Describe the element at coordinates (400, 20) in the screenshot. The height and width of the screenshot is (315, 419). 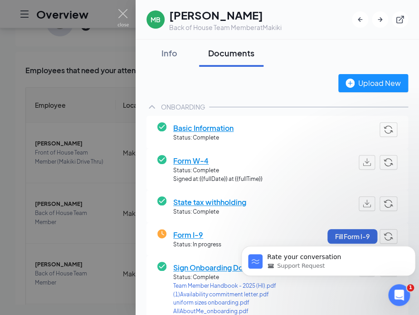
I see `svg: ExternalLink` at that location.